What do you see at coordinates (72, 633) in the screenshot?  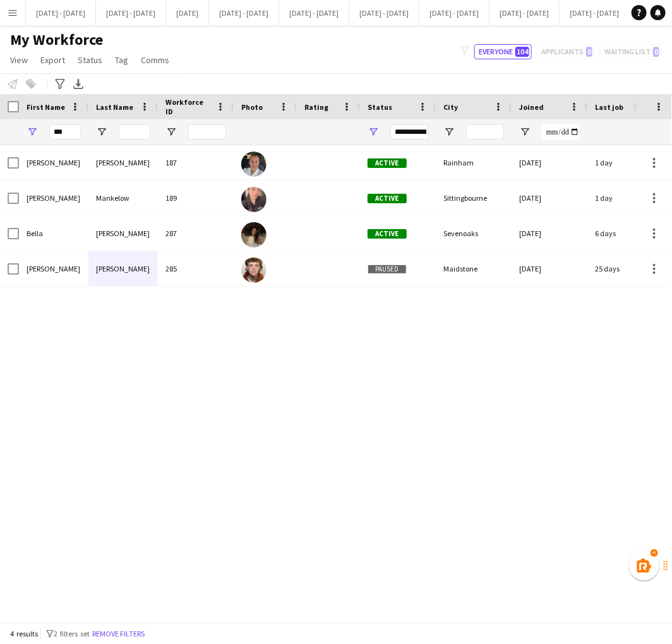 I see `span: 2 filters set` at bounding box center [72, 633].